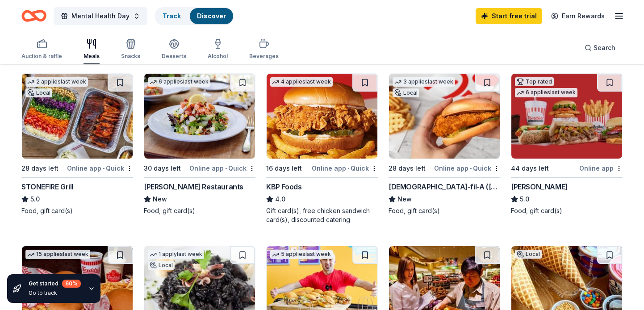 The height and width of the screenshot is (310, 644). What do you see at coordinates (600, 48) in the screenshot?
I see `button: Search` at bounding box center [600, 48].